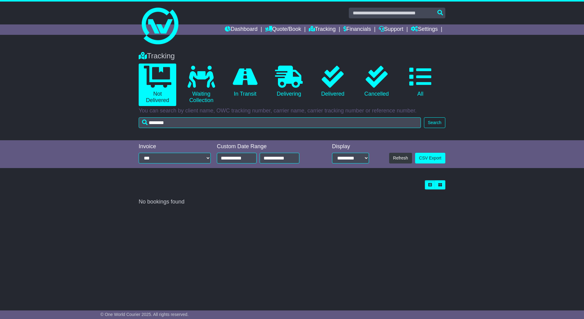 The width and height of the screenshot is (584, 319). What do you see at coordinates (266, 147) in the screenshot?
I see `div: Custom Date Range` at bounding box center [266, 147].